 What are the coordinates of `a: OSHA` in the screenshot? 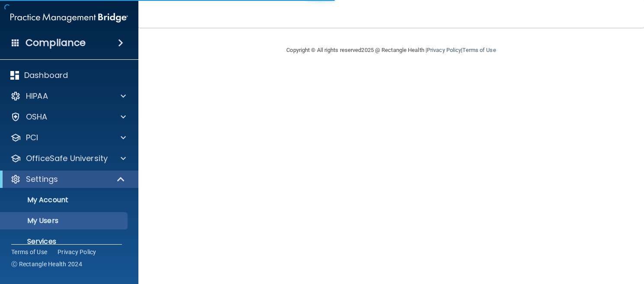 It's located at (68, 117).